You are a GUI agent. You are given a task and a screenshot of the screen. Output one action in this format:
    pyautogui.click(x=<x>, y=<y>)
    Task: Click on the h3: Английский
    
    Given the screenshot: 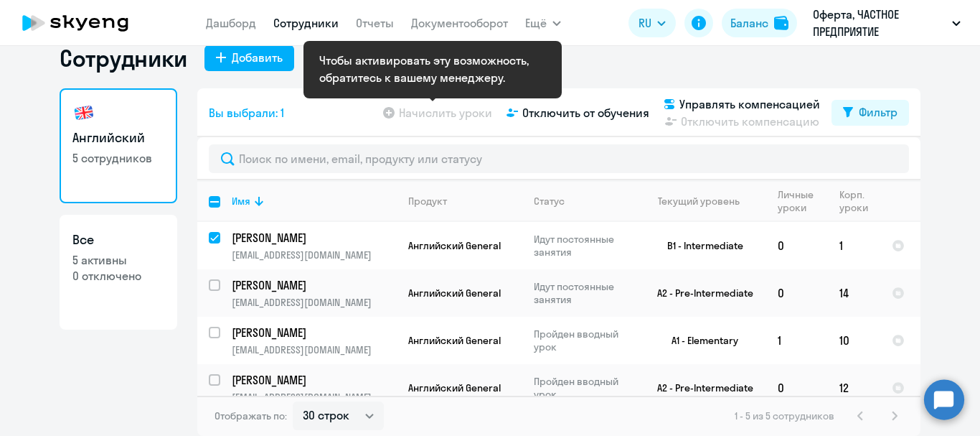 What is the action you would take?
    pyautogui.click(x=118, y=138)
    